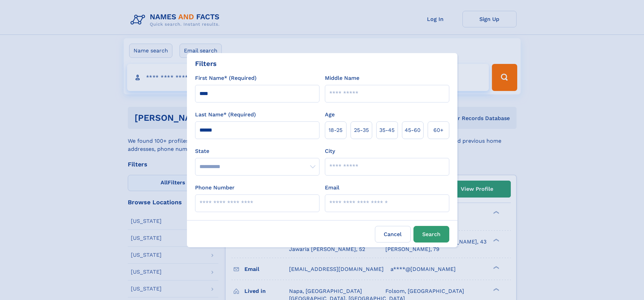  What do you see at coordinates (329, 115) in the screenshot?
I see `label: Age` at bounding box center [329, 115].